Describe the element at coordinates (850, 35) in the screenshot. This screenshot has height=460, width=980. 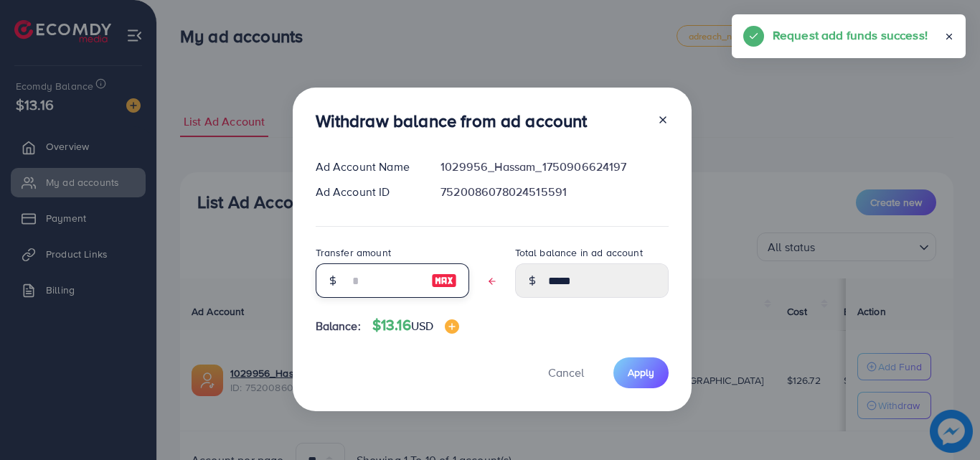
I see `h5: Request add funds success!` at that location.